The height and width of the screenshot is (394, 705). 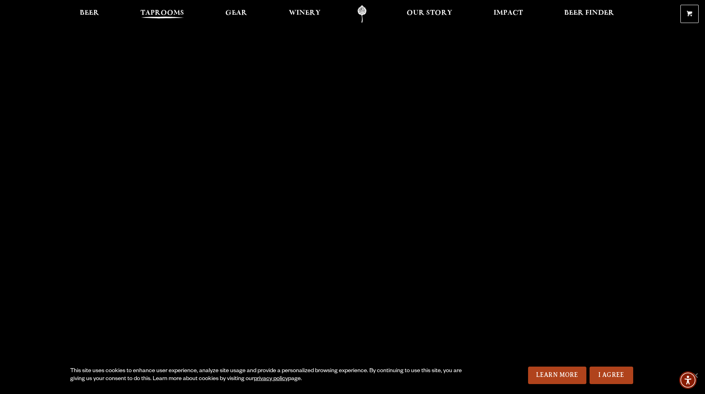 What do you see at coordinates (429, 14) in the screenshot?
I see `a: Our Story` at bounding box center [429, 14].